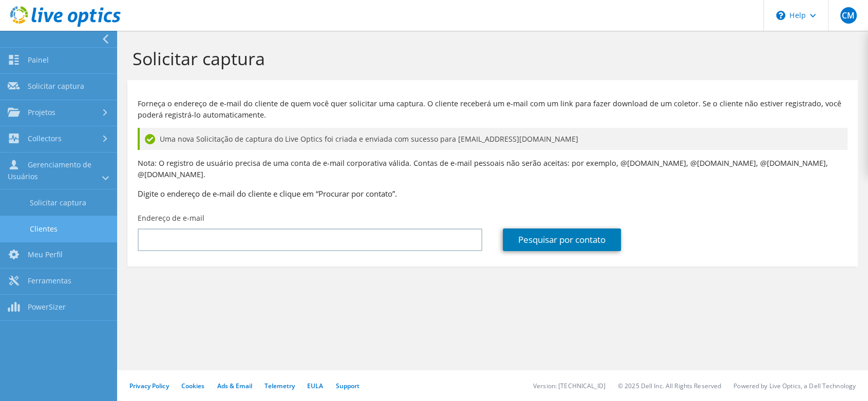 This screenshot has width=868, height=401. What do you see at coordinates (493, 168) in the screenshot?
I see `p: Nota: O registro de usuário precisa de uma conta de e-mail corporativa válida. Contas de e-mail p...` at bounding box center [493, 168].